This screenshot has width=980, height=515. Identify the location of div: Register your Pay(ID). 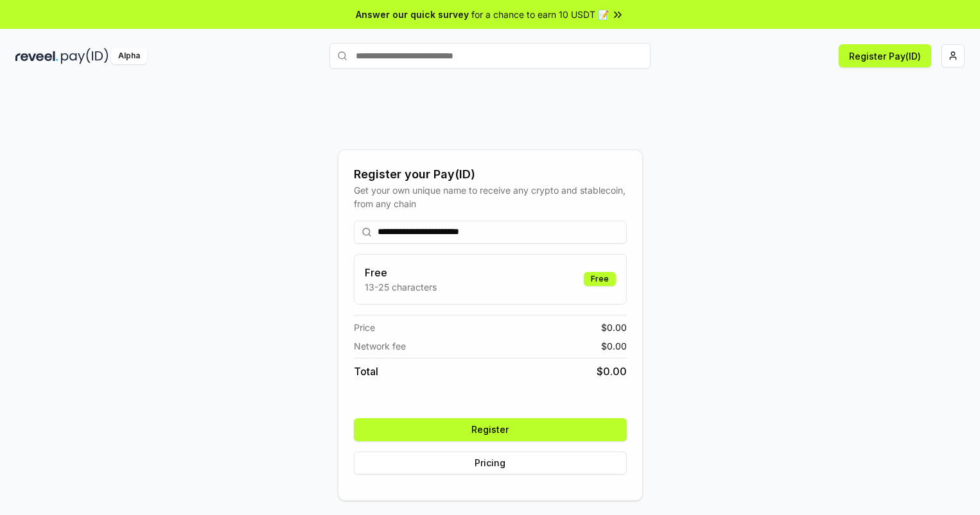
(490, 174).